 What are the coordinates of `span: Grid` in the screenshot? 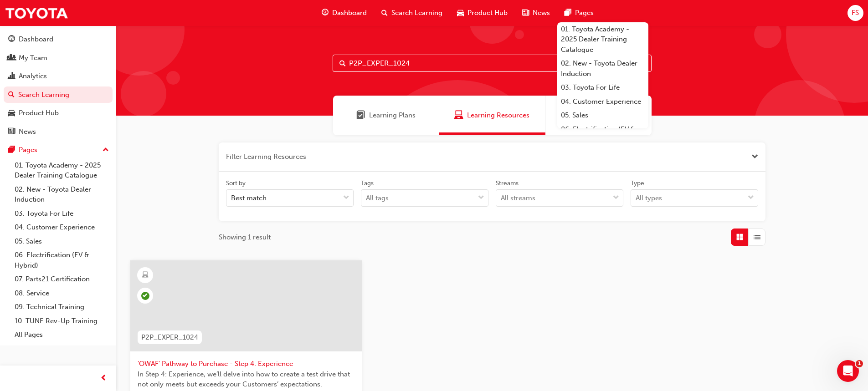 It's located at (739, 238).